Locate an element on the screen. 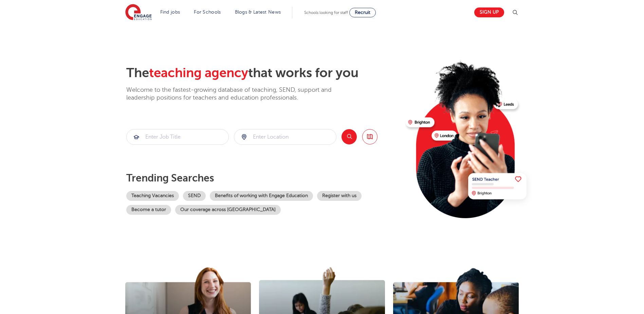 This screenshot has width=644, height=314. a: Sign up is located at coordinates (489, 12).